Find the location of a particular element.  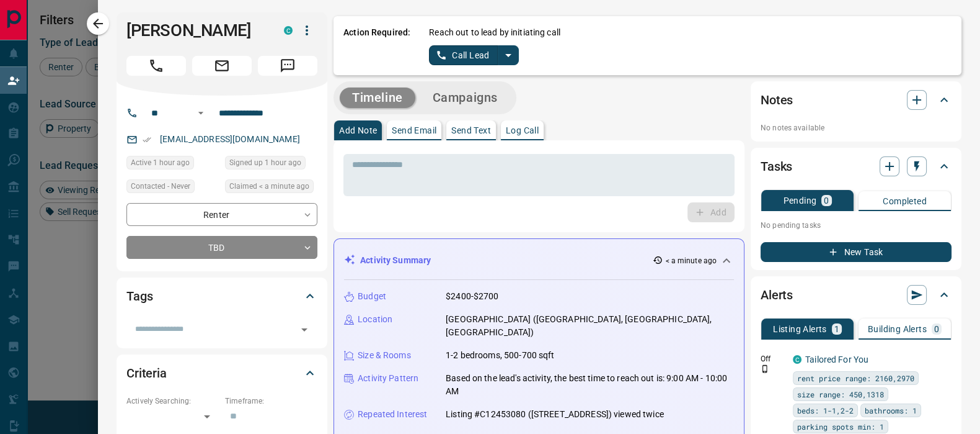

h2: Alerts is located at coordinates (777, 295).